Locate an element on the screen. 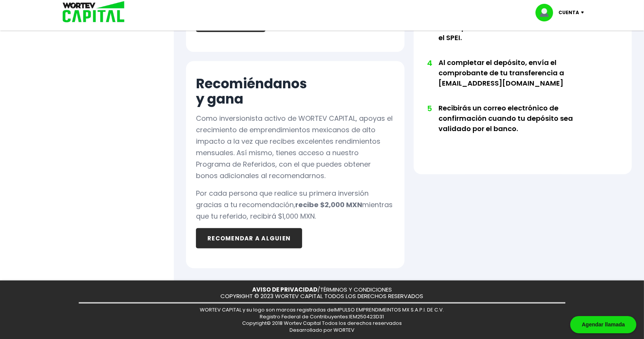 The height and width of the screenshot is (339, 644). li: Recibirás un correo electrónico de confirmación cuando tu depósito sea validado por el banco. is located at coordinates (521, 125).